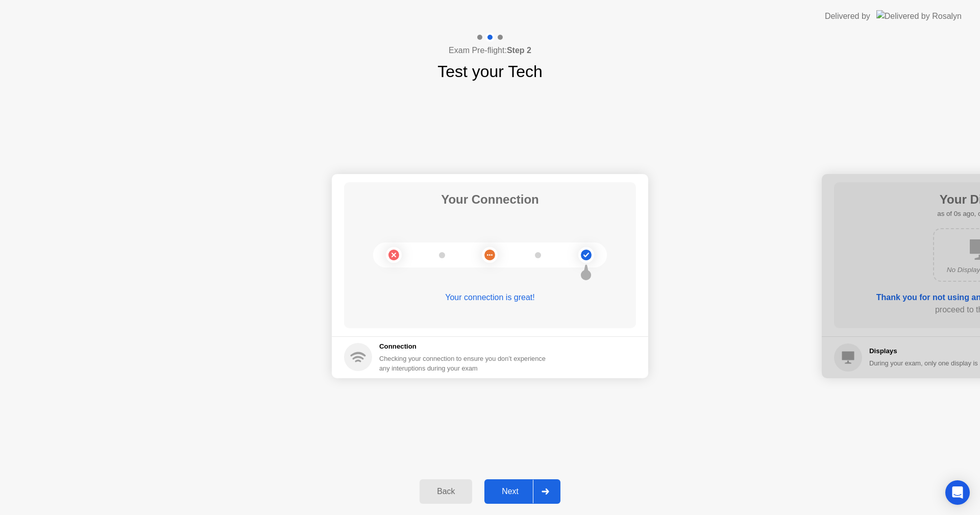 Image resolution: width=980 pixels, height=515 pixels. I want to click on div: Checking your connection to ensure you don’t experience any interuptions during your exam, so click(465, 363).